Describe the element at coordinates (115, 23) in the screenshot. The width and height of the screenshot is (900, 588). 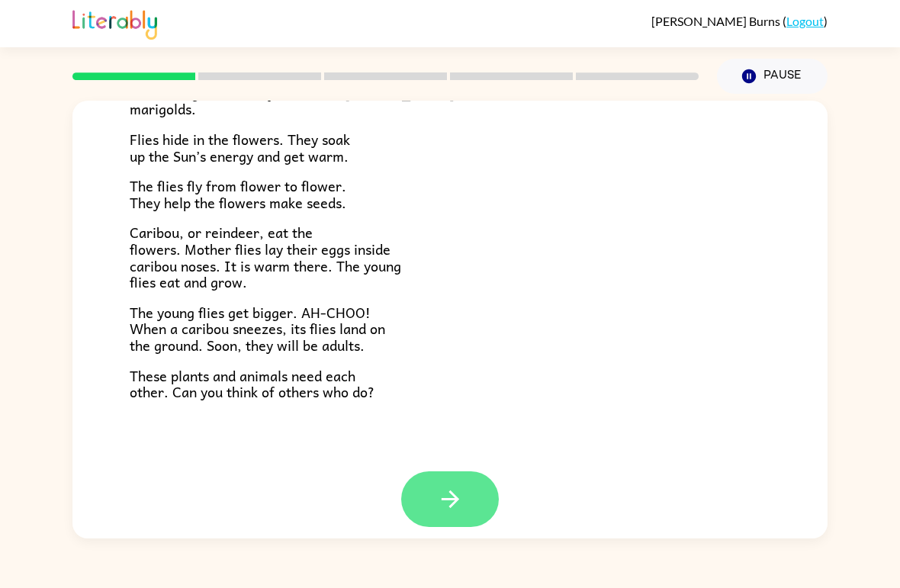
I see `img: Literably` at that location.